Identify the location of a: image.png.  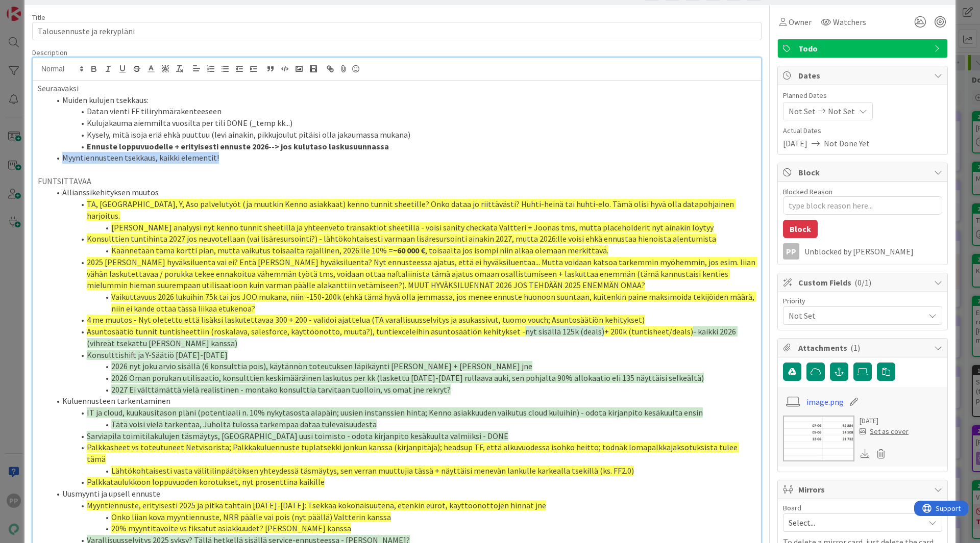
(825, 402).